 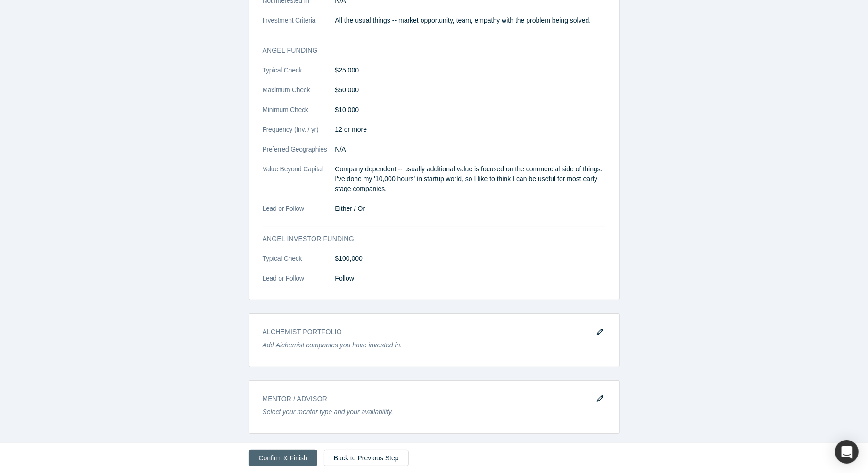 I want to click on dd: N/A, so click(x=470, y=149).